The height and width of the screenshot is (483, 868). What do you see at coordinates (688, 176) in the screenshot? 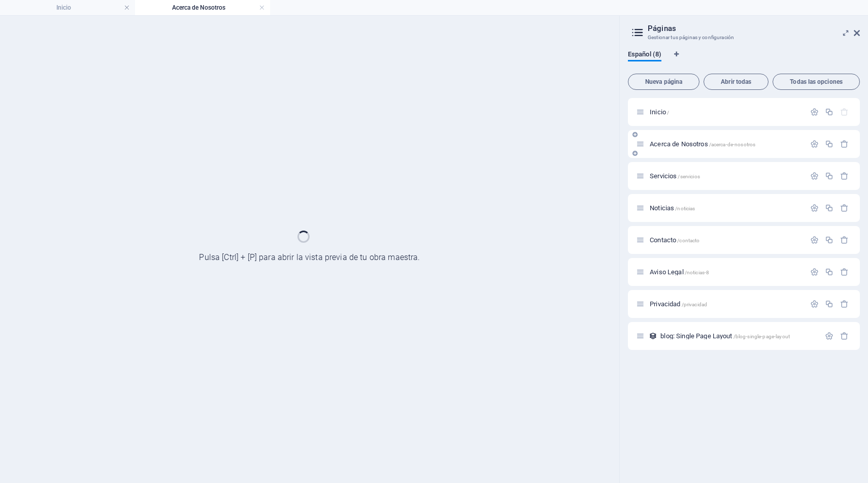
I see `span: /servicios` at bounding box center [688, 176].